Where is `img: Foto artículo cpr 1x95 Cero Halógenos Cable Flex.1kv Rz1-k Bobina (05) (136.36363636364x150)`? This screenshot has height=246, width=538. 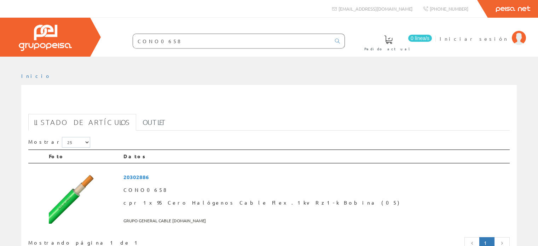 img: Foto artículo cpr 1x95 Cero Halógenos Cable Flex.1kv Rz1-k Bobina (05) (136.36363636364x150) is located at coordinates (73, 197).